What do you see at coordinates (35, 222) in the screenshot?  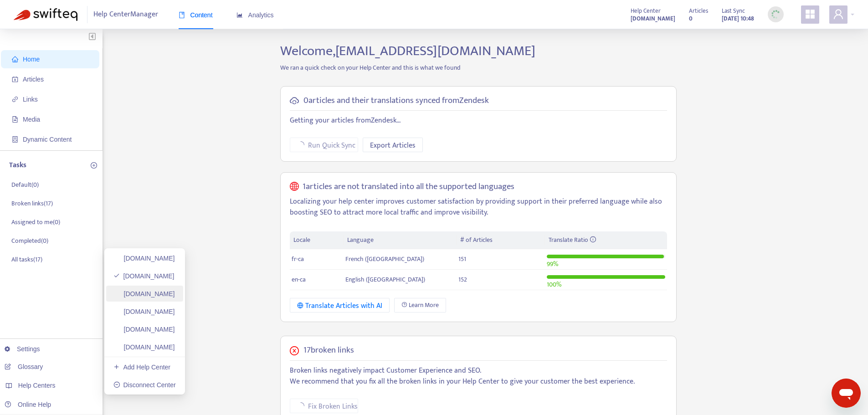 I see `p: Assigned to me ( 0 )` at bounding box center [35, 222].